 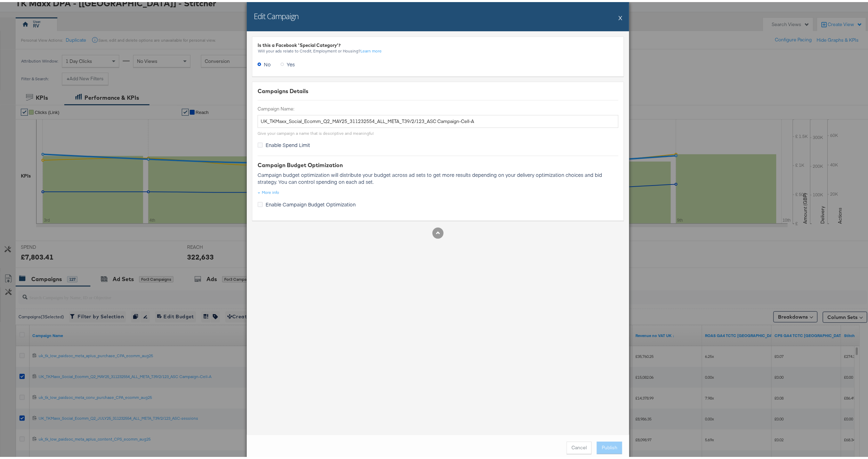 What do you see at coordinates (438, 107) in the screenshot?
I see `label: Campaign Name:` at bounding box center [438, 107].